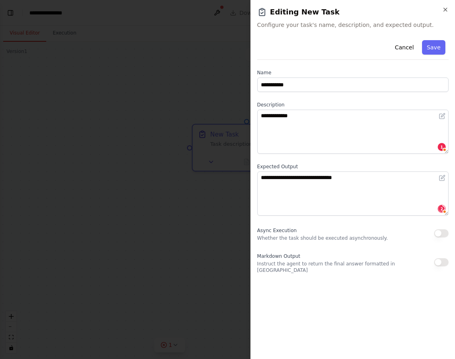  I want to click on button: Cancel, so click(404, 47).